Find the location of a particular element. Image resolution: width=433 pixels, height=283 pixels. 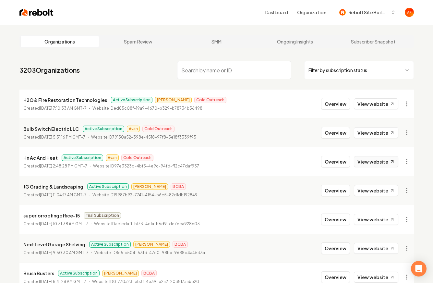

p: Website ID 97e3323d-4bf5-4e9c-94fd-f12c47daf937 is located at coordinates (146, 166).